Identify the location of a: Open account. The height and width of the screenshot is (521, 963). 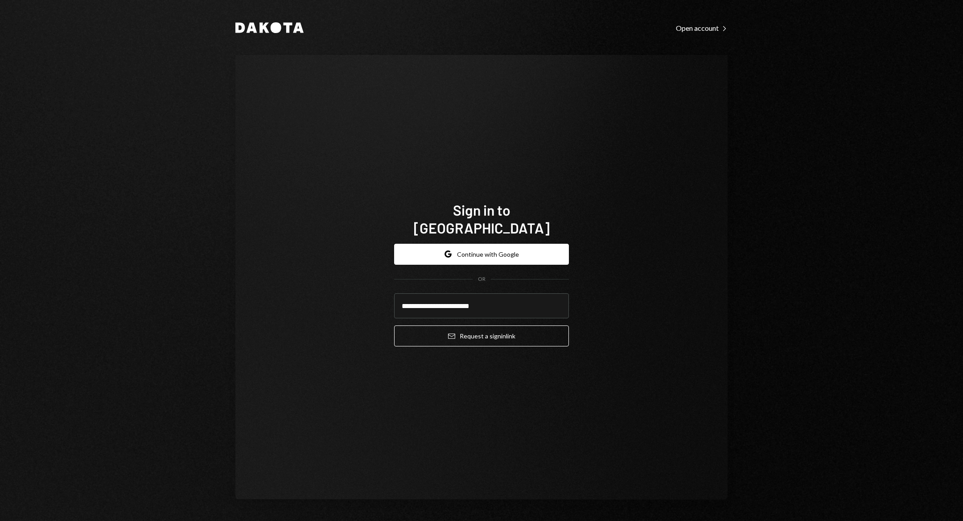
(702, 28).